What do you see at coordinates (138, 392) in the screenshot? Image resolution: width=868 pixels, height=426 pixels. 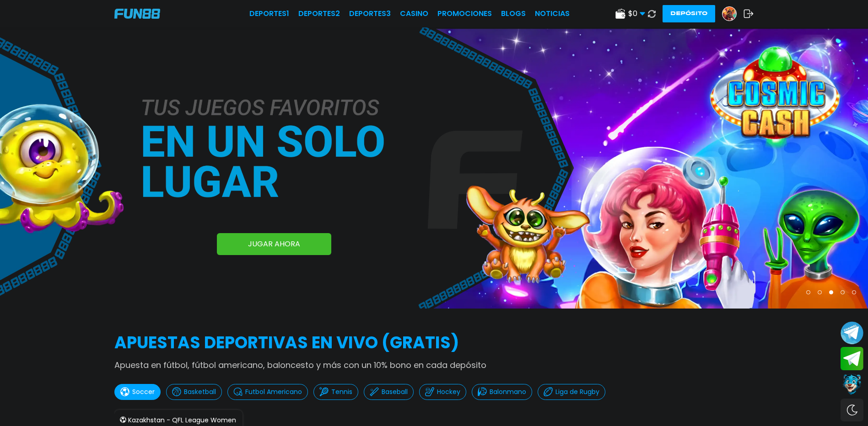 I see `button: Soccer` at bounding box center [138, 392].